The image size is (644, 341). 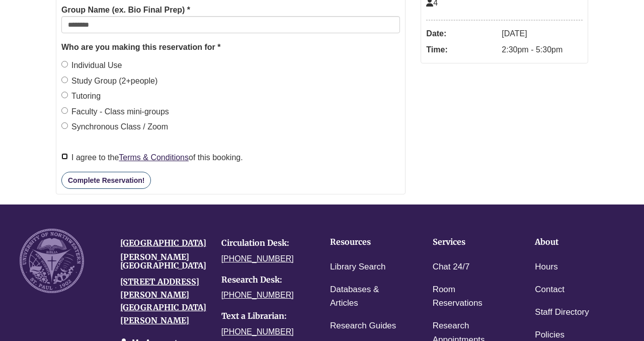 What do you see at coordinates (52, 261) in the screenshot?
I see `img: UNW seal` at bounding box center [52, 261].